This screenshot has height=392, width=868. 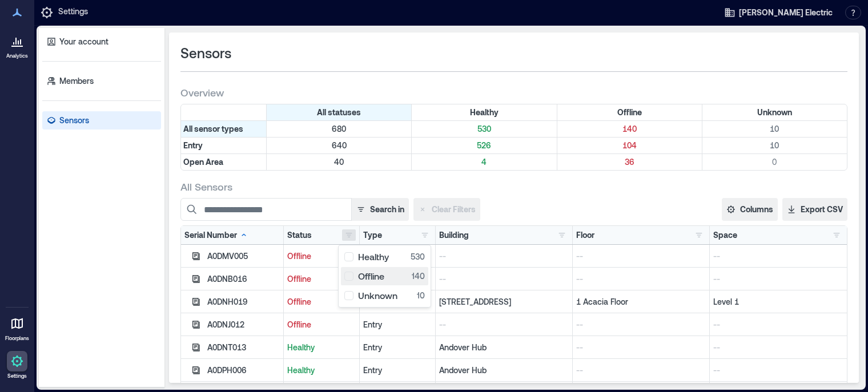 What do you see at coordinates (775, 162) in the screenshot?
I see `p: 0` at bounding box center [775, 162].